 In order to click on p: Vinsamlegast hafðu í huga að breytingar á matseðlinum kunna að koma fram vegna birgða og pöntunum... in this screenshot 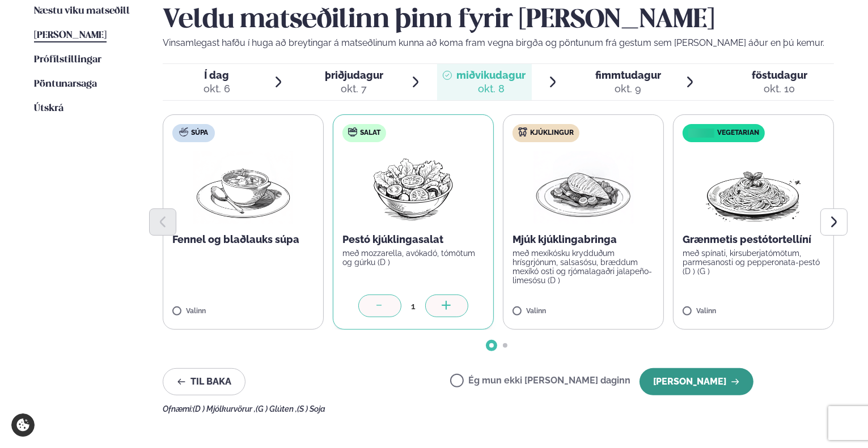, I will do `click(498, 43)`.